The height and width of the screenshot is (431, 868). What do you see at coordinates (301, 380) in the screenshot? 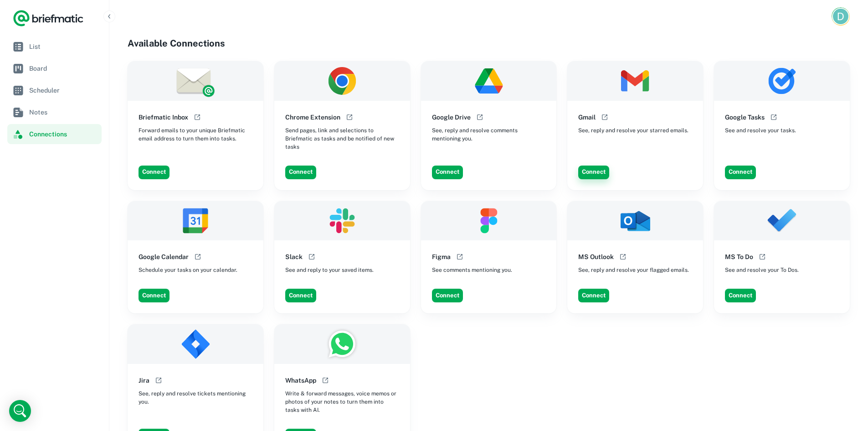
I see `h6: WhatsApp` at bounding box center [301, 380].